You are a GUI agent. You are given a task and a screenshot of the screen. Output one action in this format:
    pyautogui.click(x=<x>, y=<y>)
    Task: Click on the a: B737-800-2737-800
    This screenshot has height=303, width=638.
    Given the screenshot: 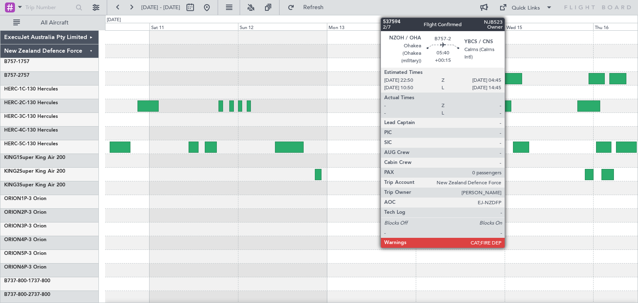 What is the action you would take?
    pyautogui.click(x=27, y=295)
    